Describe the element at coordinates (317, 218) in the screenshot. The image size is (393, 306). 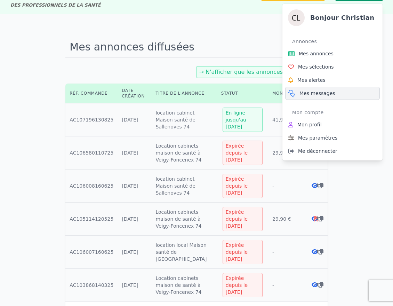
I see `i: Télécharger la facture` at that location.